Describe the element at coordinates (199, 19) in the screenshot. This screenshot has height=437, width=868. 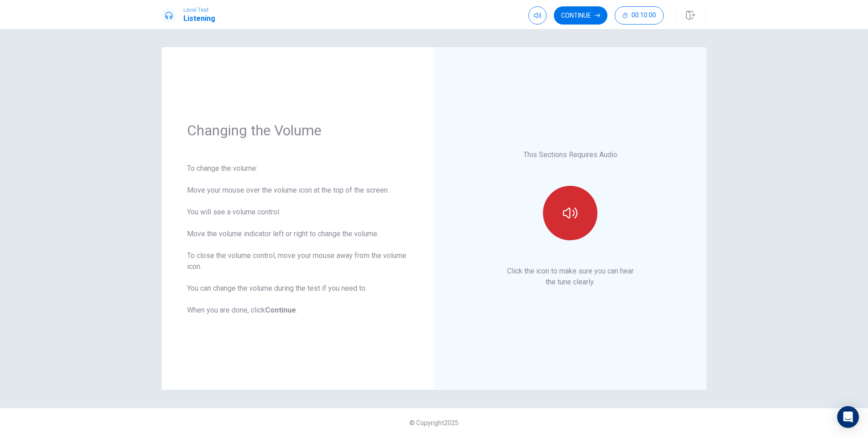
I see `h1: Listening` at that location.